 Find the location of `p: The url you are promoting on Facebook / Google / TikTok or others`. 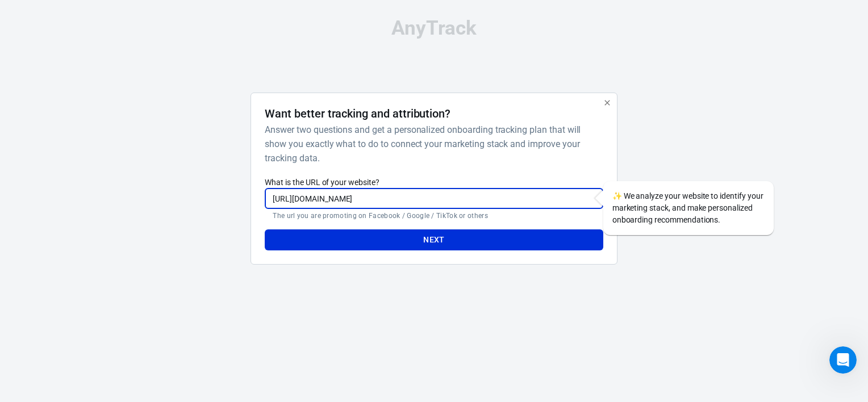

p: The url you are promoting on Facebook / Google / TikTok or others is located at coordinates (434, 216).